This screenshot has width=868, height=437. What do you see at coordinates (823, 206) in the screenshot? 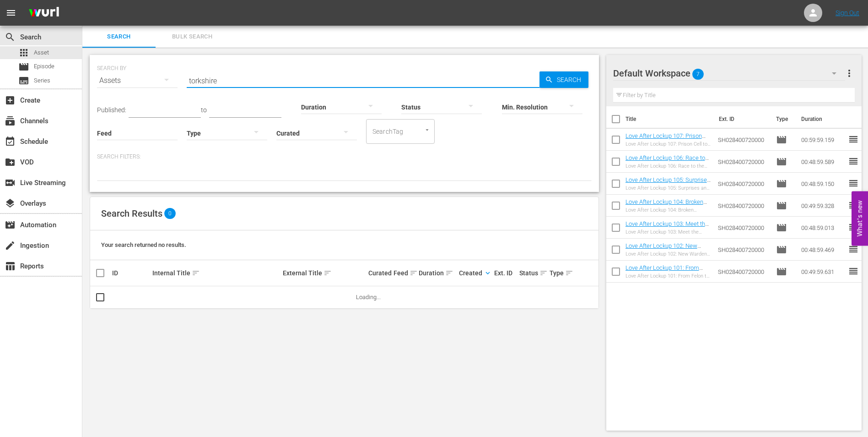
I see `td: 00:49:59.328` at bounding box center [823, 206].